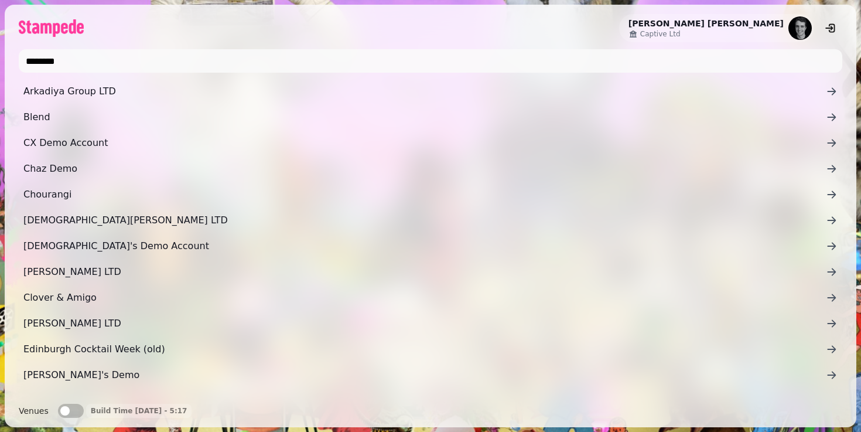  Describe the element at coordinates (425, 91) in the screenshot. I see `span: Arkadiya Group LTD` at that location.